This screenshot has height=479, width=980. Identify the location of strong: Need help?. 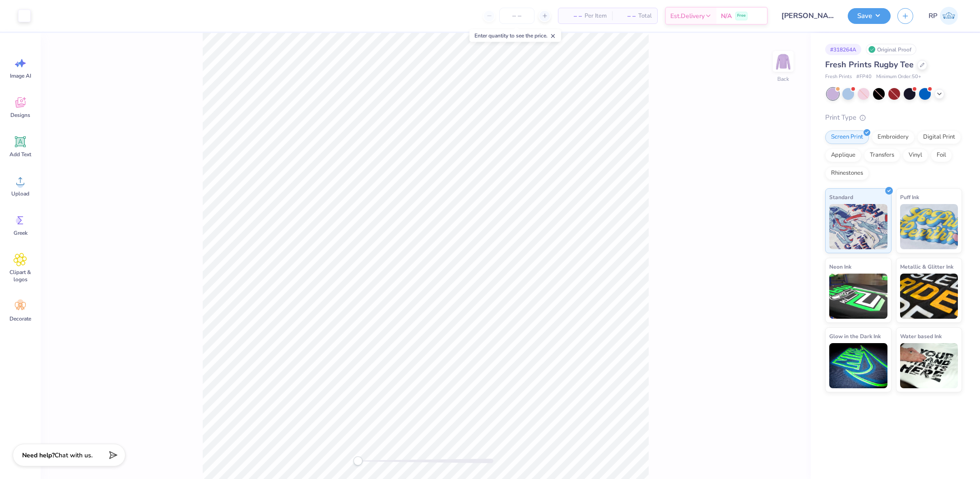
(38, 455).